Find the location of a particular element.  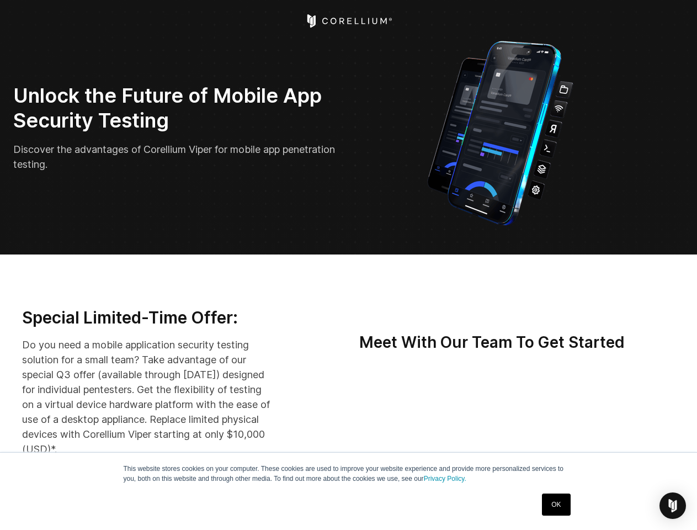

strong: Meet With Our Team To Get Started is located at coordinates (492, 342).